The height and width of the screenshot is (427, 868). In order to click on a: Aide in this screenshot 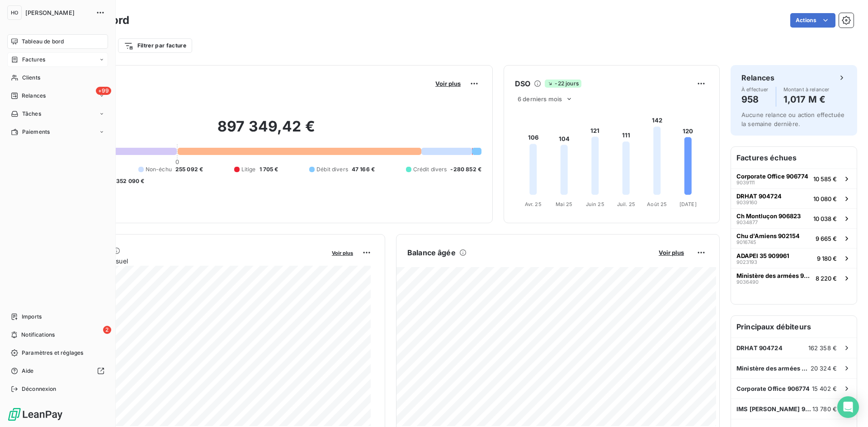, I will do `click(58, 371)`.